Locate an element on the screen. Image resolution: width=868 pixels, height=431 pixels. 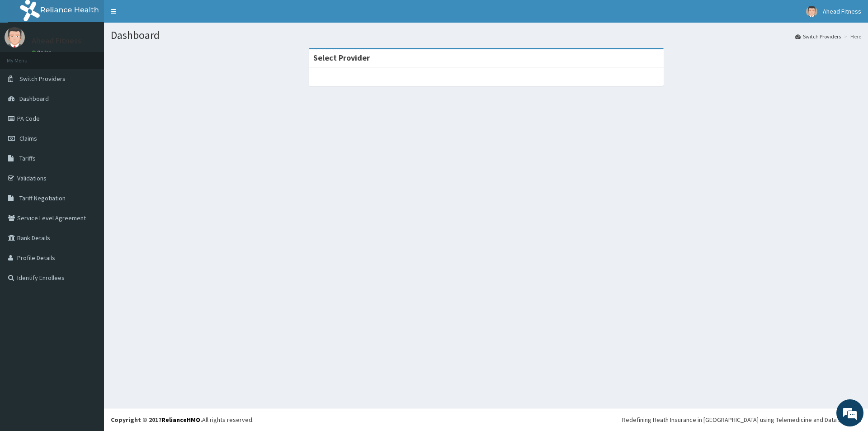
strong: Select Provider is located at coordinates (341, 57).